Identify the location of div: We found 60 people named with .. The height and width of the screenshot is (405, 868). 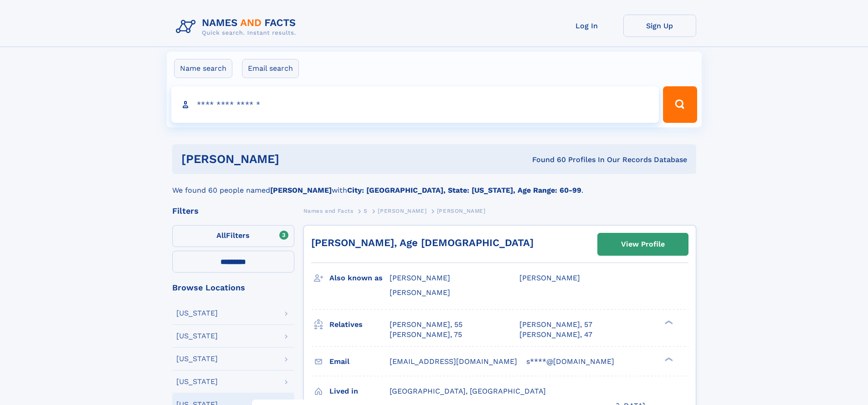
(434, 185).